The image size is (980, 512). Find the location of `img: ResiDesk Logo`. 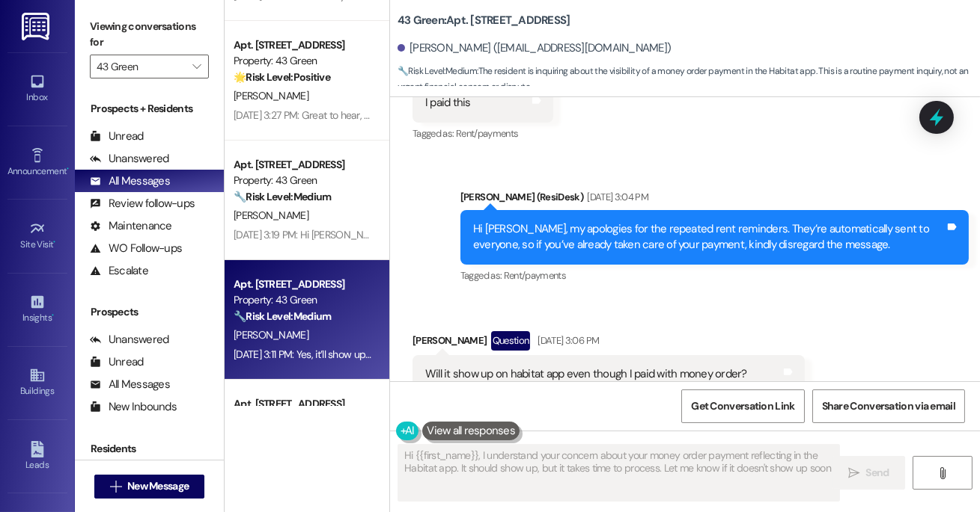

img: ResiDesk Logo is located at coordinates (37, 26).